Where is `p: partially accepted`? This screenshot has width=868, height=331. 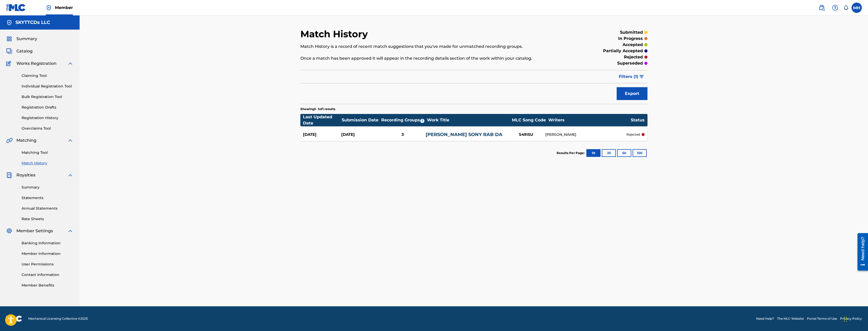
p: partially accepted is located at coordinates (623, 51).